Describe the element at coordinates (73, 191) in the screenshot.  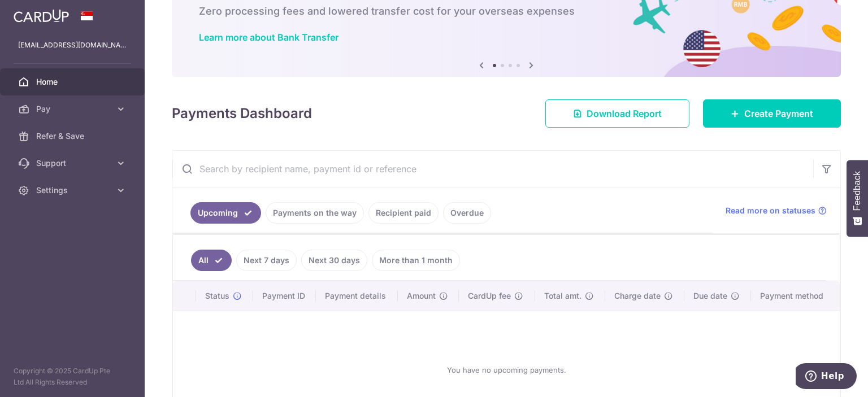
I see `span: Settings` at that location.